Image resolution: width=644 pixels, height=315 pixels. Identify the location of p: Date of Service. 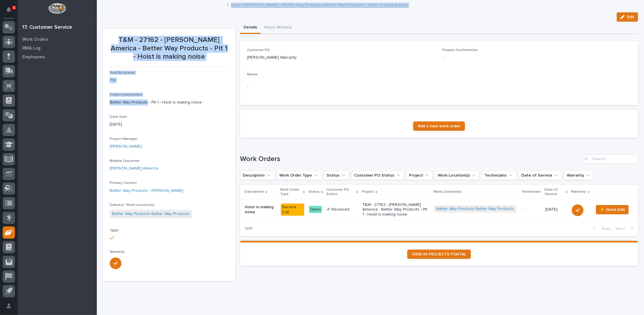
(554, 192).